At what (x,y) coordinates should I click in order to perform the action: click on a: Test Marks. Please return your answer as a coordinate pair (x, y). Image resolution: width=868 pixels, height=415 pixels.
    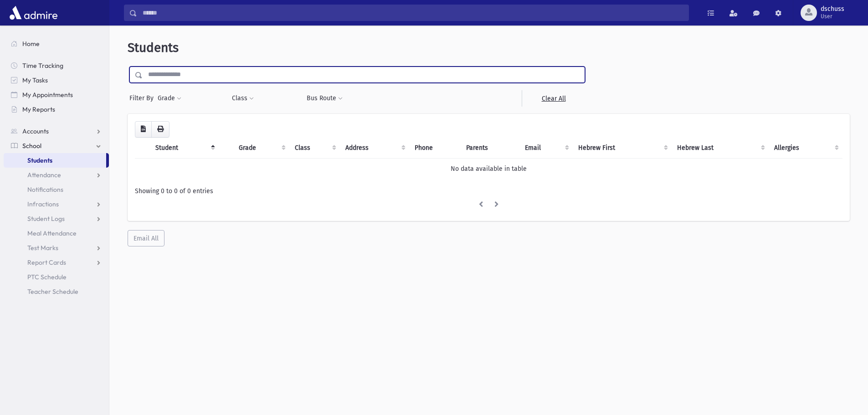
    Looking at the image, I should click on (56, 248).